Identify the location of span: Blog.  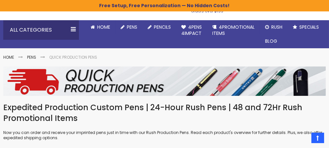
(271, 41).